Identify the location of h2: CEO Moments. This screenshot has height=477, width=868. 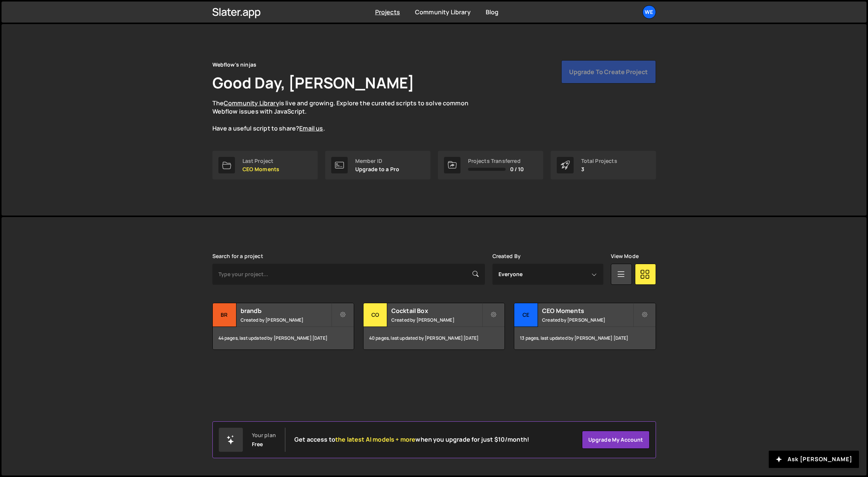
(587, 311).